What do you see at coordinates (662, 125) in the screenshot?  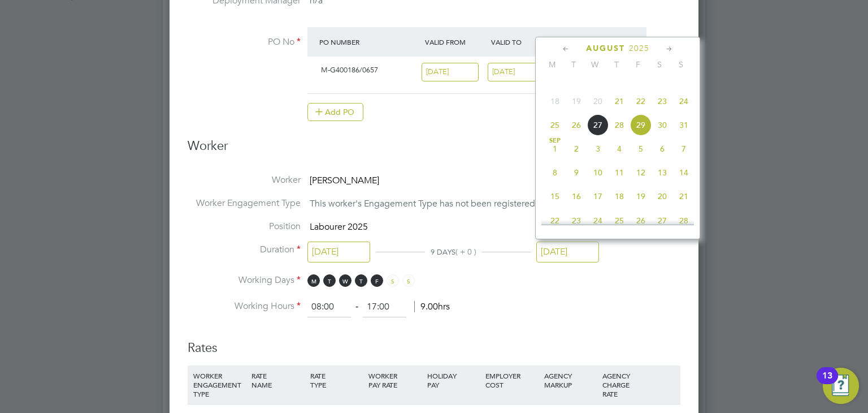 I see `span: 30` at bounding box center [662, 125].